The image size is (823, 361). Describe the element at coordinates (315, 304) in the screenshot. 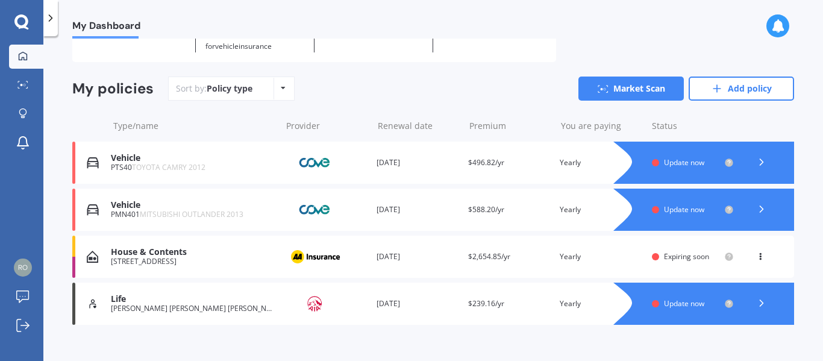

I see `img: AIA` at that location.